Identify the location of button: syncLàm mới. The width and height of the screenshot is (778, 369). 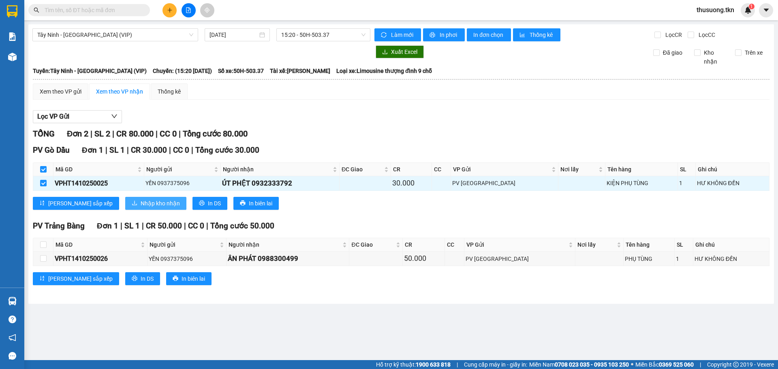
(397, 35).